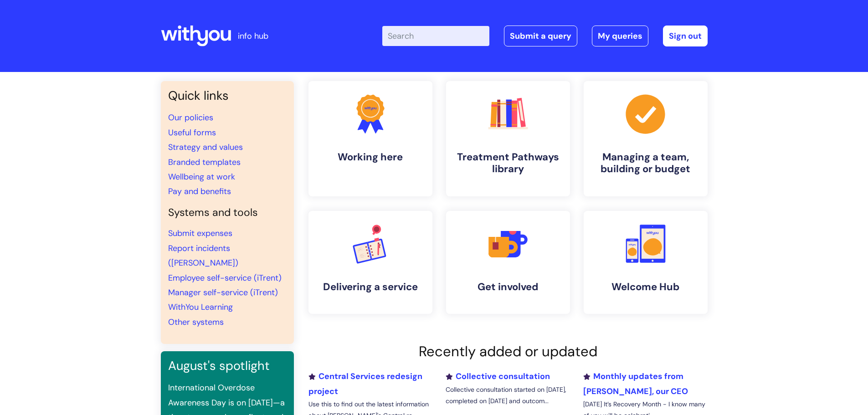 The height and width of the screenshot is (415, 868). I want to click on h4: Delivering a service, so click(370, 287).